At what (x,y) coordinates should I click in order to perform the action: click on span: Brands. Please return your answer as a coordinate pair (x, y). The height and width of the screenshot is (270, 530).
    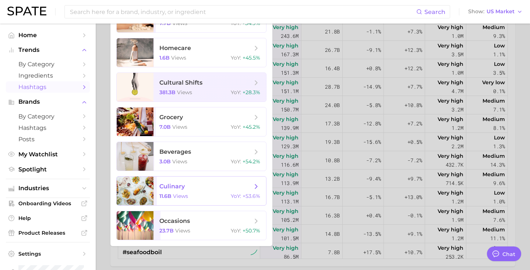
    Looking at the image, I should click on (48, 102).